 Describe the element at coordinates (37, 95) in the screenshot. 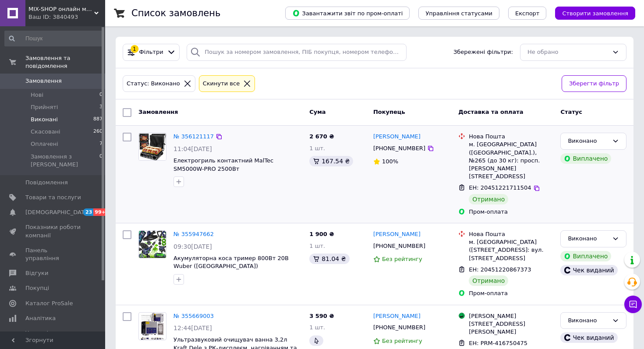

I see `span: Нові` at that location.